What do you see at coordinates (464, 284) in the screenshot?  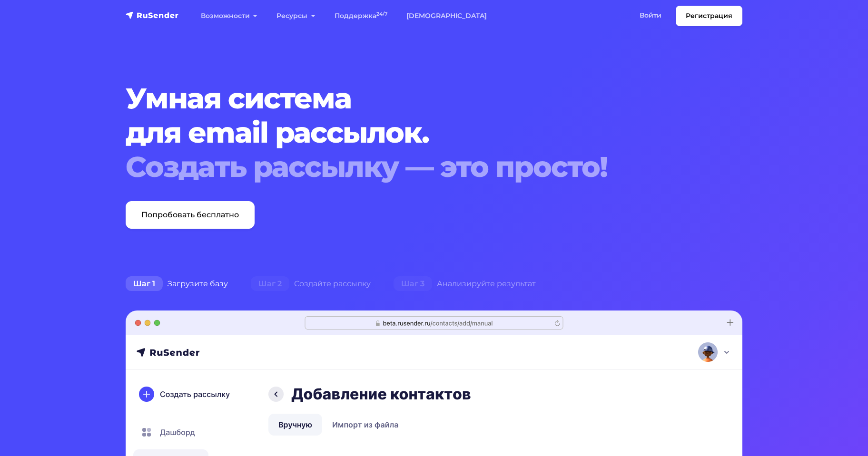 I see `div: Анализируйте результат` at bounding box center [464, 284].